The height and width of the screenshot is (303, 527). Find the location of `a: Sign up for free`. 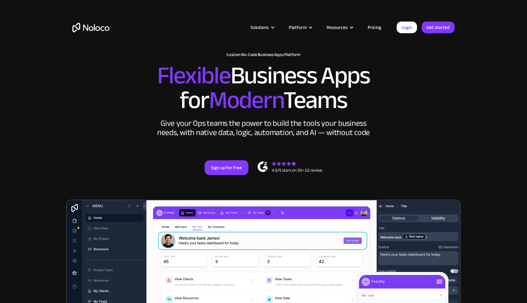

a: Sign up for free is located at coordinates (226, 168).